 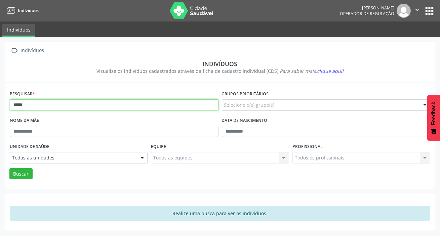 I want to click on span: Feedback, so click(x=434, y=114).